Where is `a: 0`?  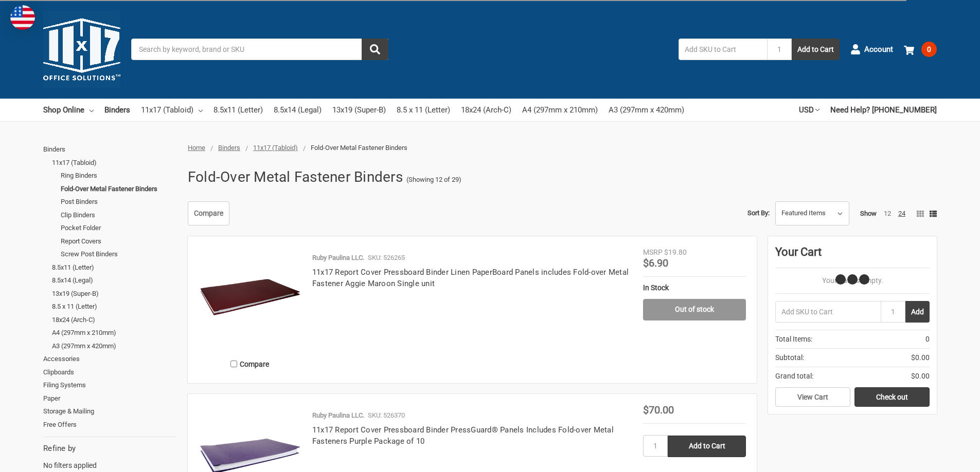
a: 0 is located at coordinates (921, 50).